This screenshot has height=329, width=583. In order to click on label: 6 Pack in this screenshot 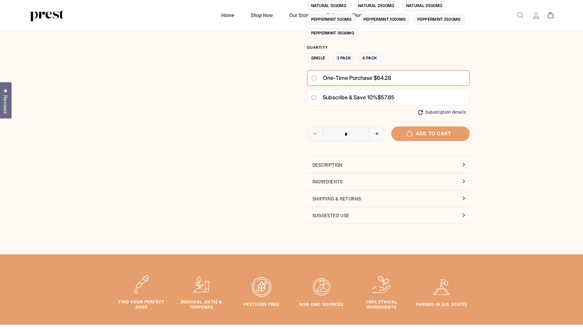, I will do `click(369, 58)`.